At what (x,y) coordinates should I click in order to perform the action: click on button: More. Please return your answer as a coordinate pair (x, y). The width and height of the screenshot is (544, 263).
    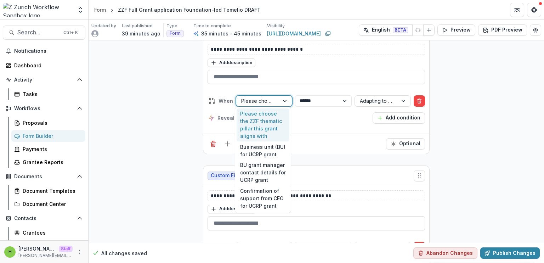
    Looking at the image, I should click on (80, 252).